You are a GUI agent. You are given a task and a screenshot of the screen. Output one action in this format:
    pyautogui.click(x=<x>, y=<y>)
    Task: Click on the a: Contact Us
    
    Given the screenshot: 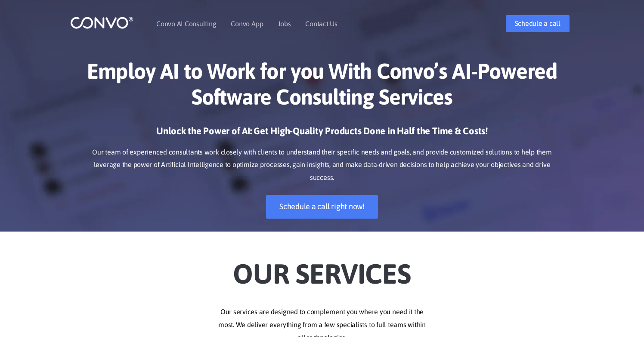 What is the action you would take?
    pyautogui.click(x=322, y=24)
    